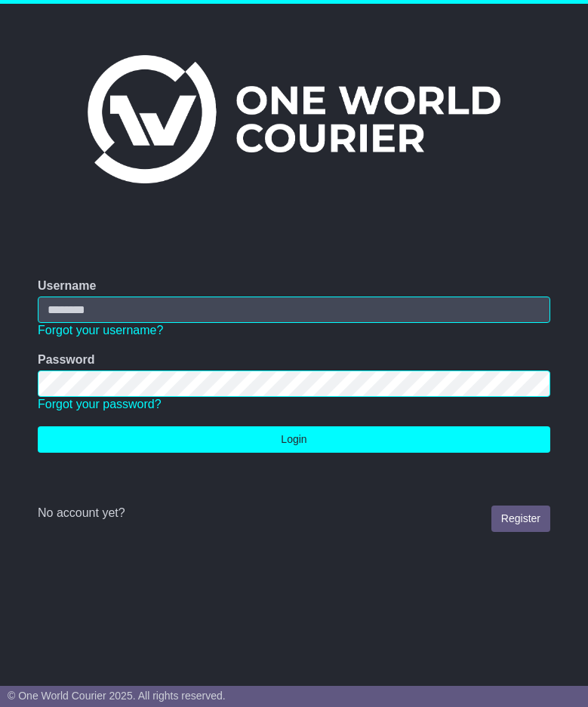  Describe the element at coordinates (101, 330) in the screenshot. I see `a: Forgot your username?` at that location.